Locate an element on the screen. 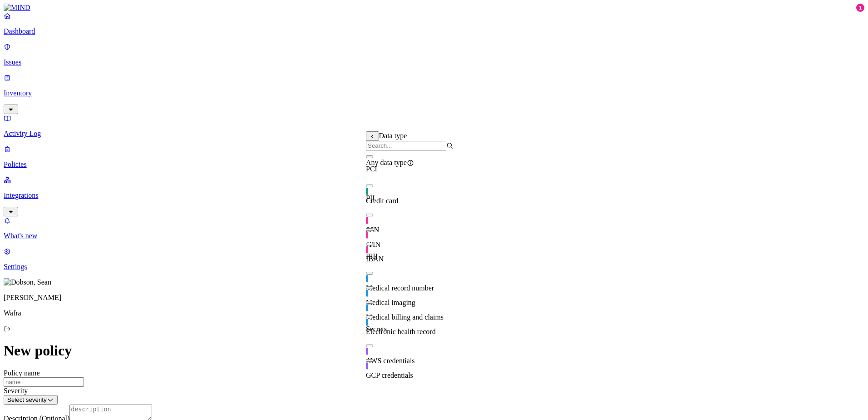 This screenshot has width=868, height=420. img: Dobson, Sean is located at coordinates (28, 282).